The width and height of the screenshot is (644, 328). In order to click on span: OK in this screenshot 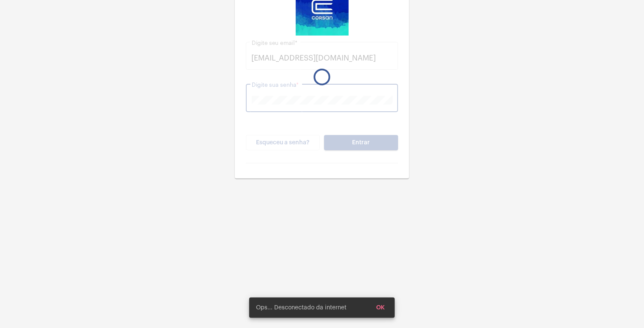, I will do `click(380, 308)`.